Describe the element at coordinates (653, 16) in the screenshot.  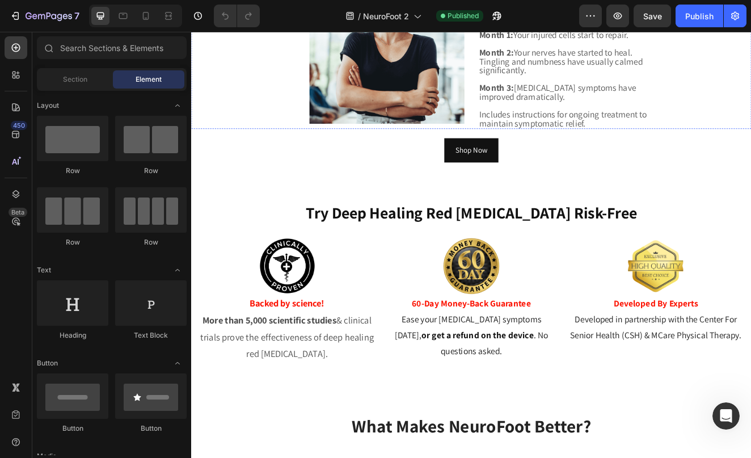
I see `button: Save` at that location.